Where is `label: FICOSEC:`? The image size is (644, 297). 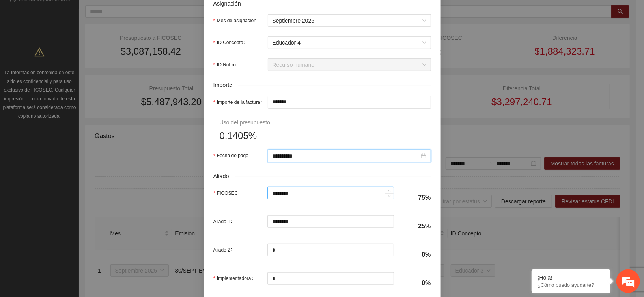 label: FICOSEC: is located at coordinates (229, 193).